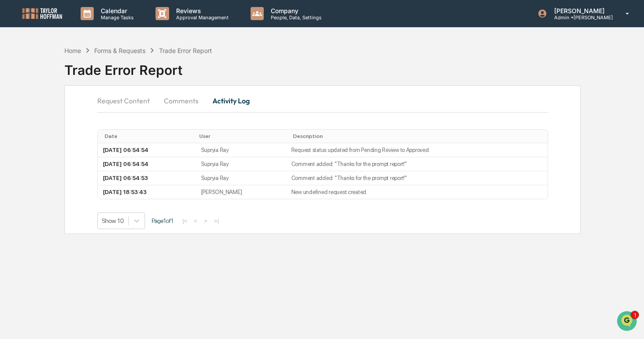  I want to click on div: Past conversations, so click(34, 100).